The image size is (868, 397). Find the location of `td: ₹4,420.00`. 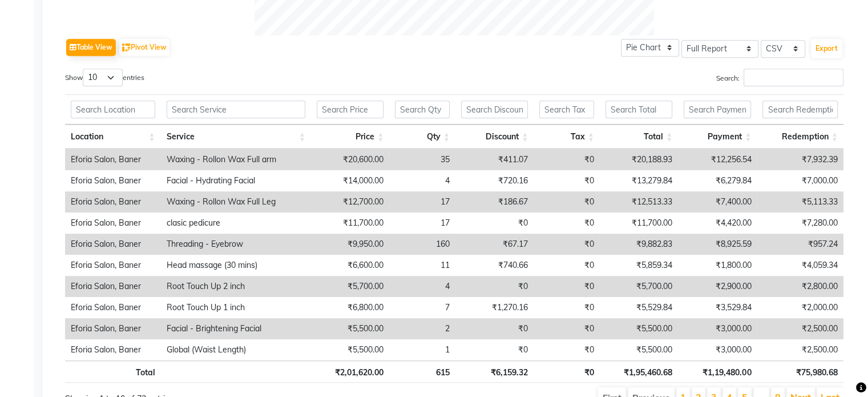

td: ₹4,420.00 is located at coordinates (718, 222).